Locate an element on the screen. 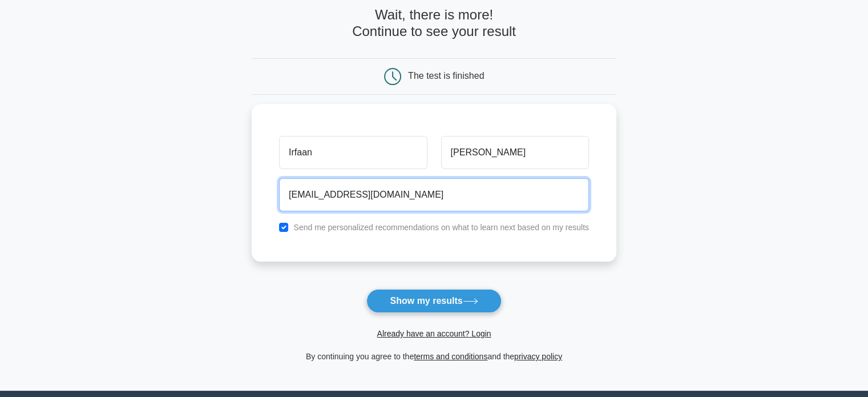  h4: Wait, there is more! Continue to see your result is located at coordinates (434, 24).